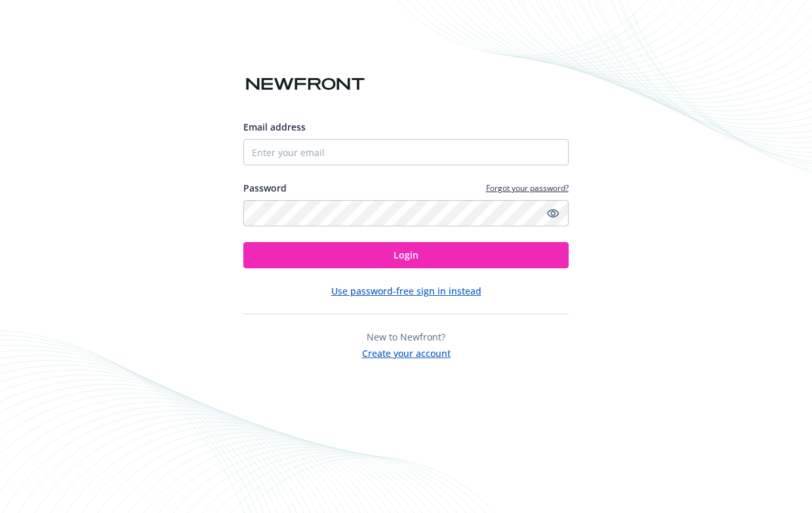 The image size is (812, 513). Describe the element at coordinates (406, 256) in the screenshot. I see `button: Login` at that location.